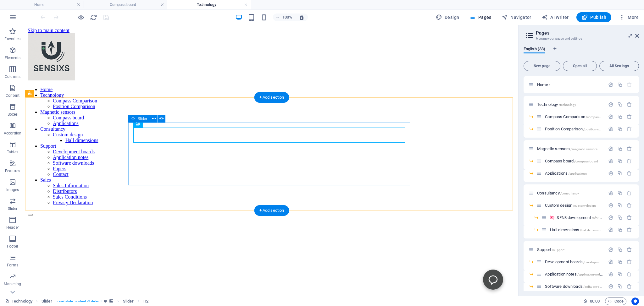 This screenshot has width=644, height=306. I want to click on span: Open all, so click(580, 66).